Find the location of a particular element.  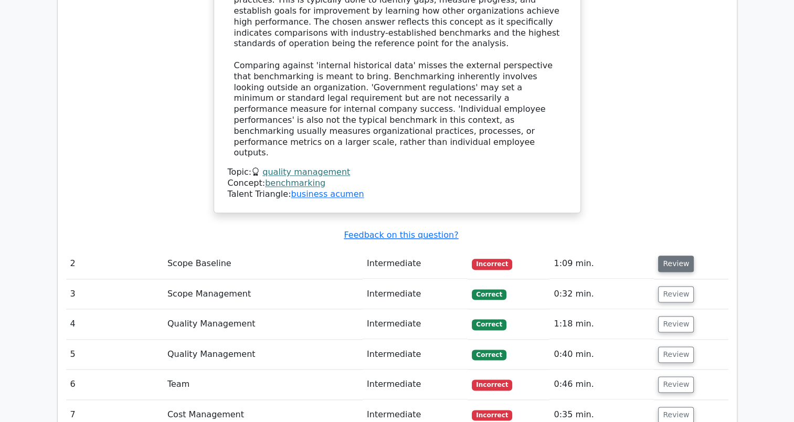

div: Talent Triangle: is located at coordinates (397, 183).